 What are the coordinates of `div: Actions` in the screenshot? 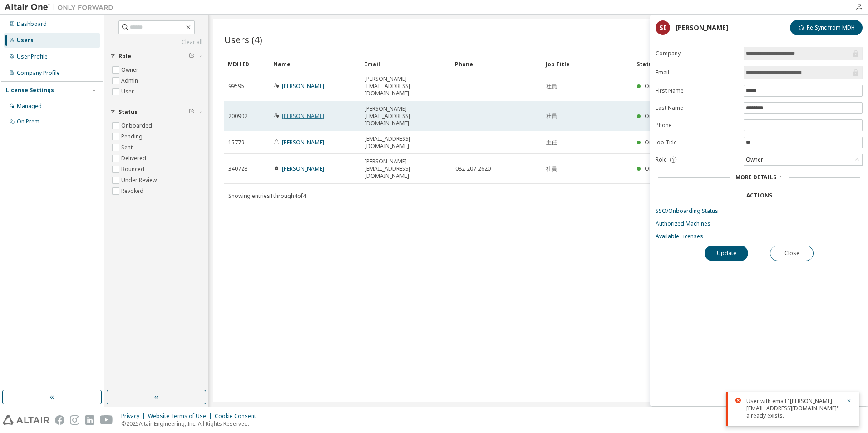 It's located at (759, 196).